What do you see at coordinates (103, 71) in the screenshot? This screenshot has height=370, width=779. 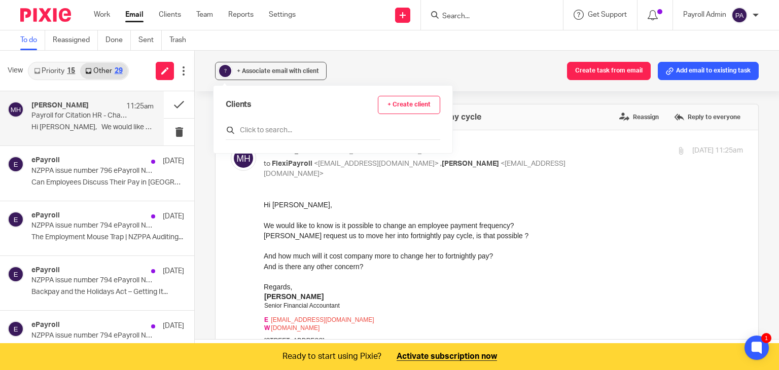 I see `a: Other29` at bounding box center [103, 71].